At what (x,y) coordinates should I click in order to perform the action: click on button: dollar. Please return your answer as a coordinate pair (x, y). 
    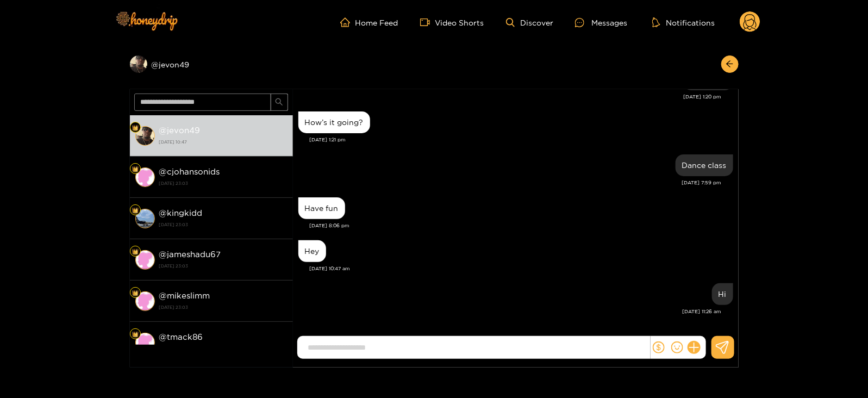
    Looking at the image, I should click on (659, 348).